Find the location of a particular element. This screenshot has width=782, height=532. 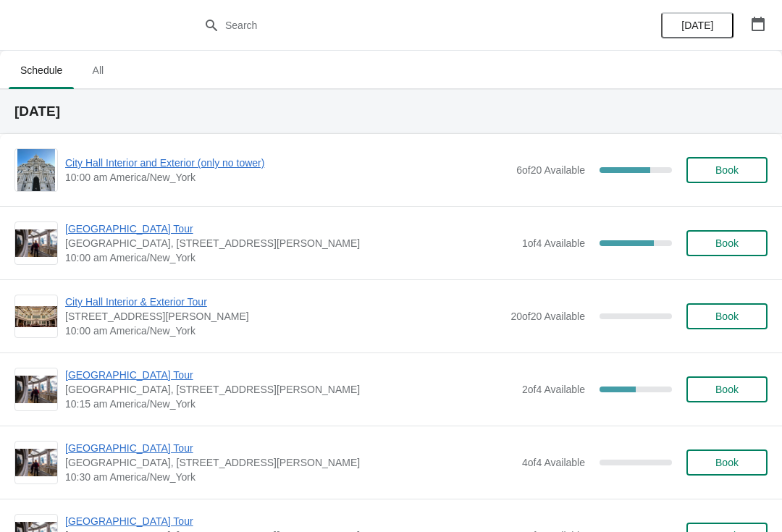

span: City Hall Interior & Exterior Tour is located at coordinates (284, 301).